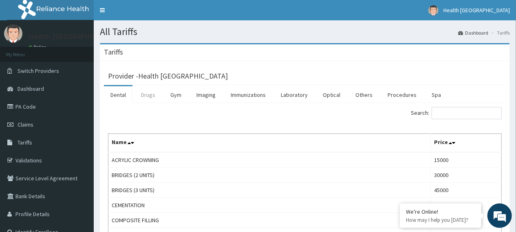 Image resolution: width=516 pixels, height=232 pixels. I want to click on a: Procedures, so click(402, 95).